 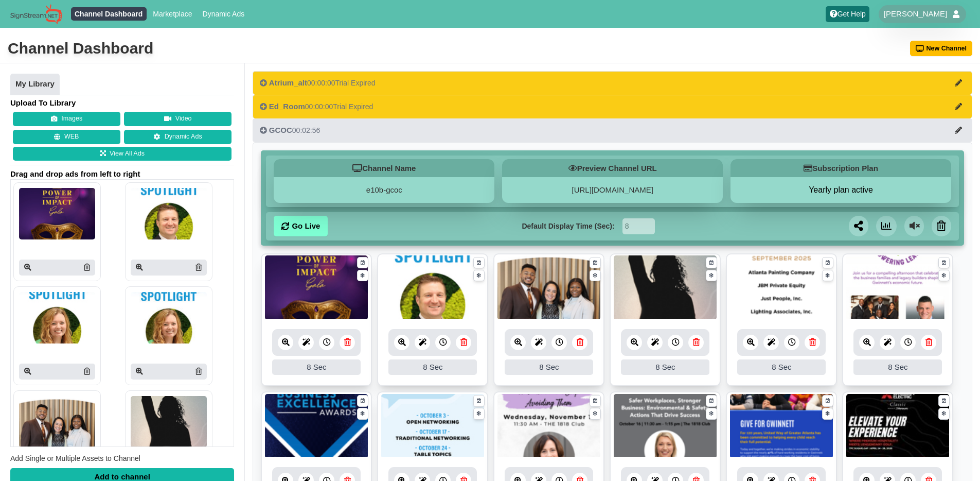 What do you see at coordinates (841, 190) in the screenshot?
I see `button: Yearly plan active` at bounding box center [841, 190].